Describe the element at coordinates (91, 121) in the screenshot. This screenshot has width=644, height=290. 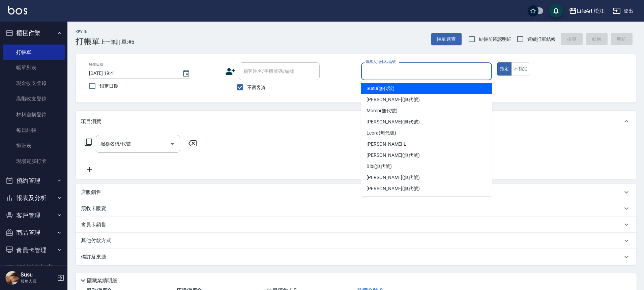
I see `p: 項目消費` at that location.